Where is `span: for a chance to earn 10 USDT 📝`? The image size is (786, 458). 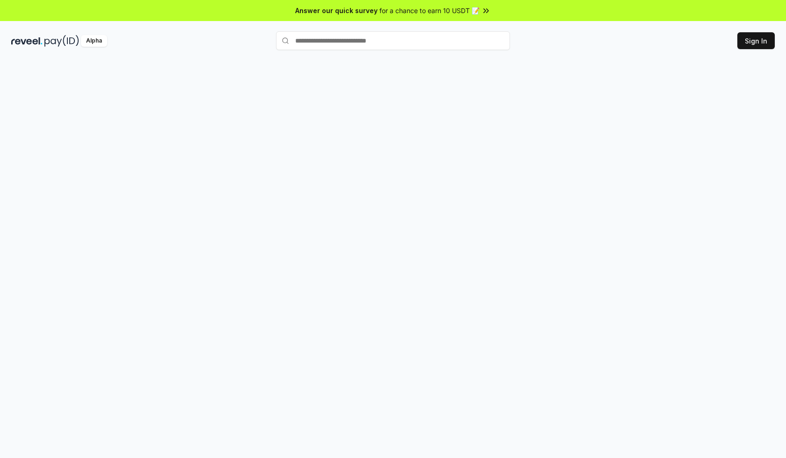 span: for a chance to earn 10 USDT 📝 is located at coordinates (429, 10).